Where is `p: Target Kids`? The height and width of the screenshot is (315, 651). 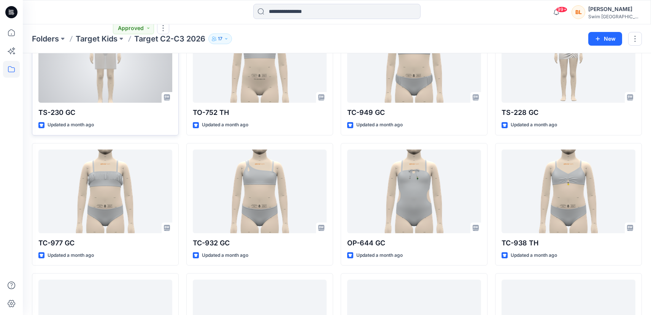 p: Target Kids is located at coordinates (97, 39).